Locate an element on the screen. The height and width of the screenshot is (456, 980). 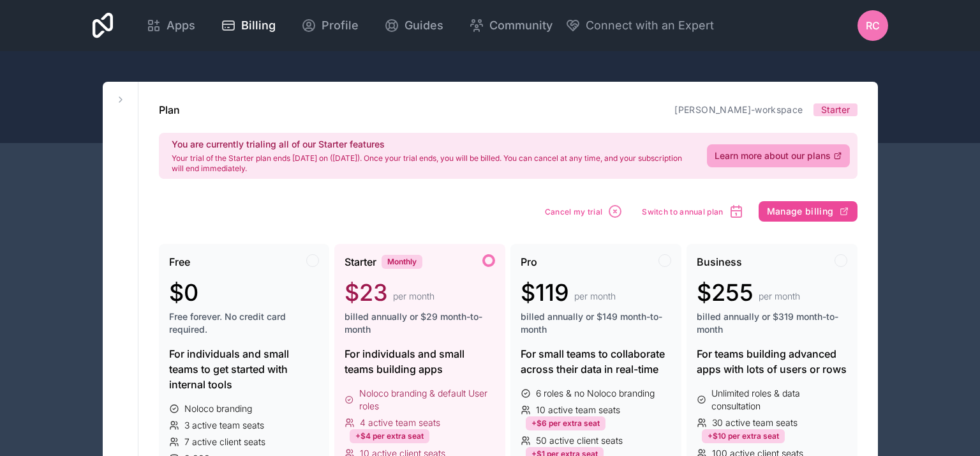
a: Apps is located at coordinates (171, 26).